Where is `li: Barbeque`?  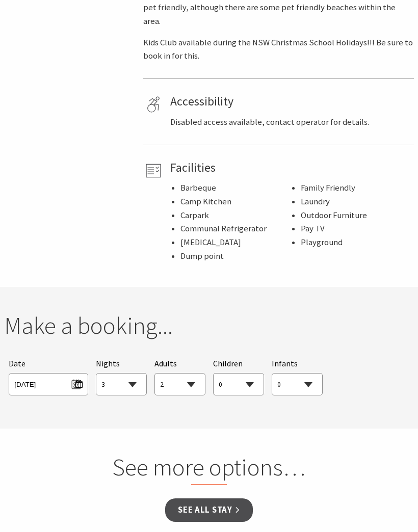 li: Barbeque is located at coordinates (235, 188).